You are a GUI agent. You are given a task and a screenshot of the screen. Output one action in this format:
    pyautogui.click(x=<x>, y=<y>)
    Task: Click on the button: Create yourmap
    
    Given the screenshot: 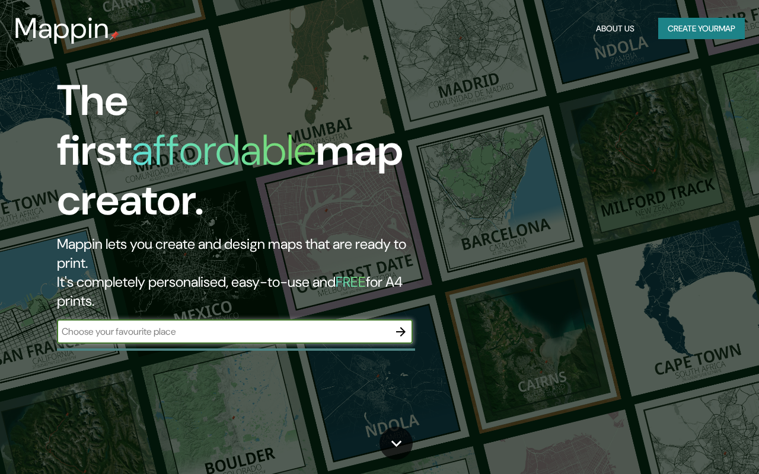 What is the action you would take?
    pyautogui.click(x=702, y=28)
    